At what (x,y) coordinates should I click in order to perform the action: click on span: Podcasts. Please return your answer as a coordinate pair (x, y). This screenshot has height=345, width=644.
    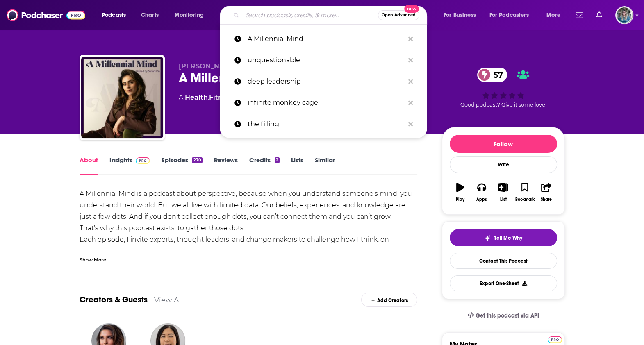
    Looking at the image, I should click on (113, 15).